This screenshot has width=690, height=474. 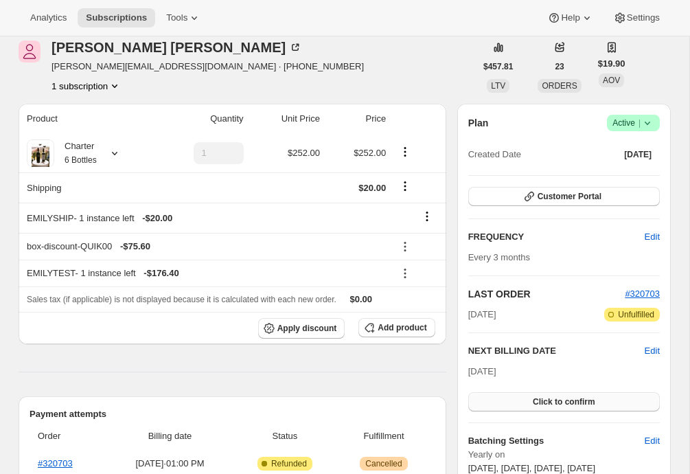 I want to click on th: Price, so click(x=357, y=119).